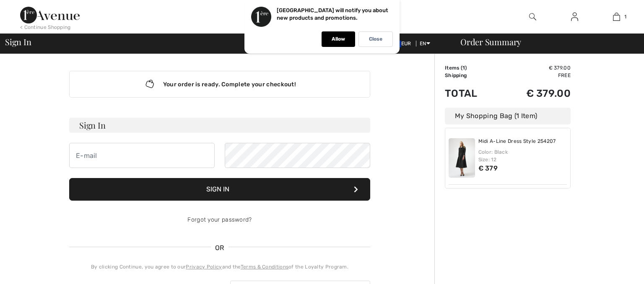  I want to click on img: 1ère Avenue, so click(50, 15).